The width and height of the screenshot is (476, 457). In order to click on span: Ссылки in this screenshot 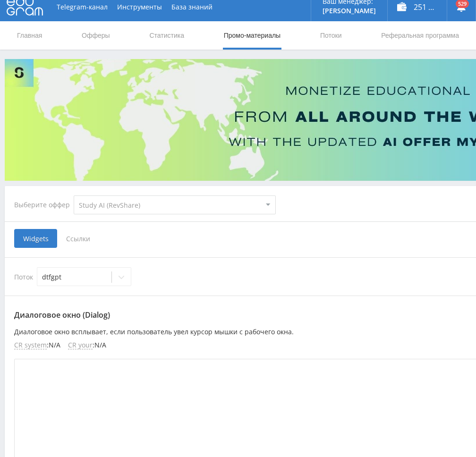, I will do `click(78, 238)`.